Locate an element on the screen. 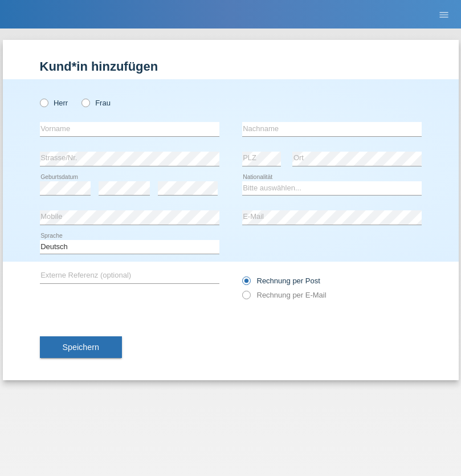 The width and height of the screenshot is (461, 476). i: menu is located at coordinates (444, 15).